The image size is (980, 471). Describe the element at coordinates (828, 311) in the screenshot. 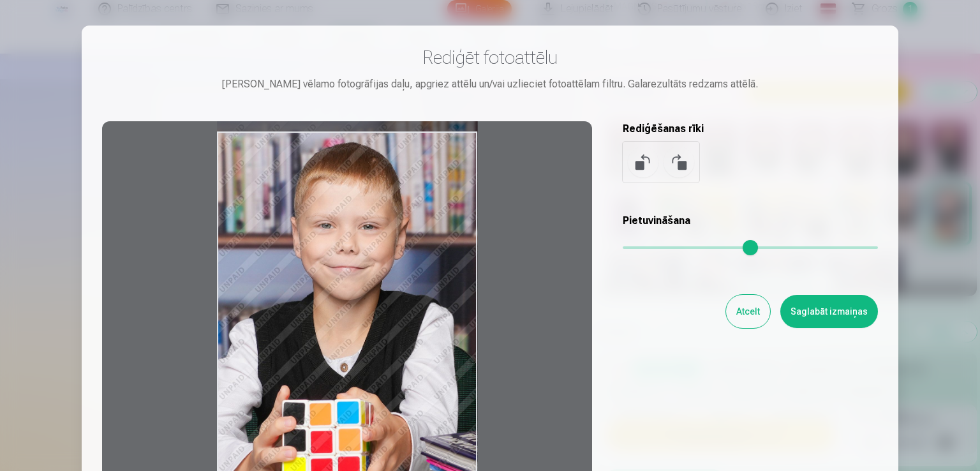

I see `button: Saglabāt izmaiņas` at that location.